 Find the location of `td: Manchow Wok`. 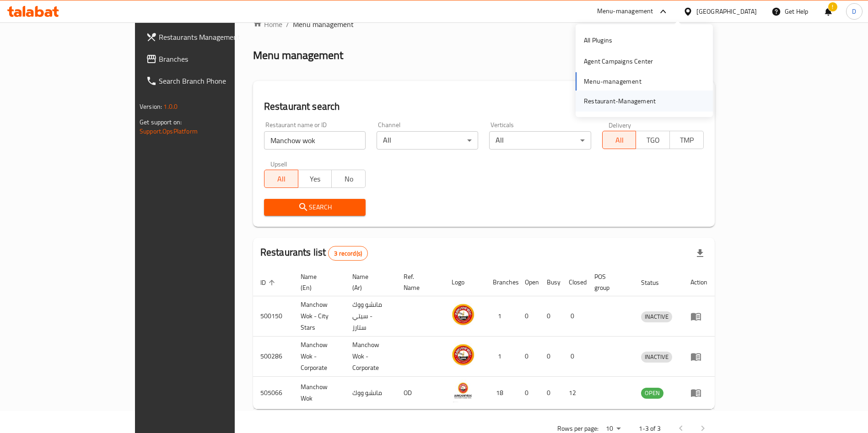

td: Manchow Wok is located at coordinates (319, 393).